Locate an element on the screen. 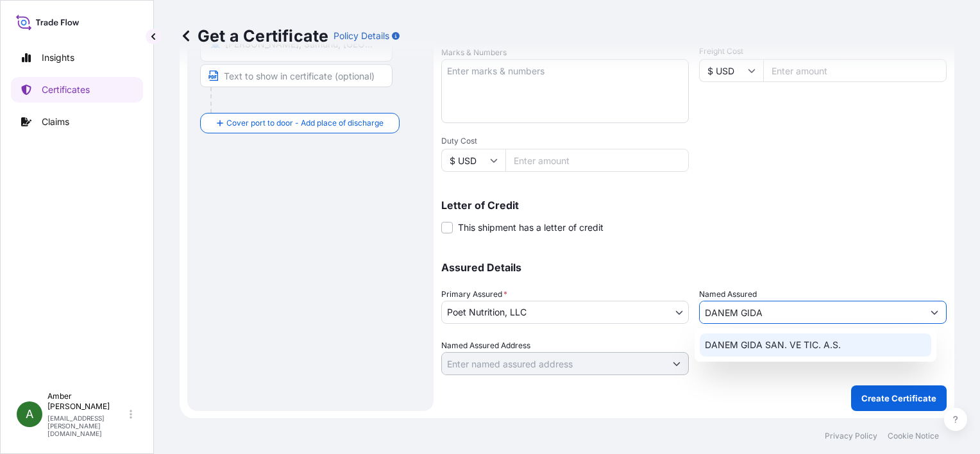  input: Text to appear on certificate is located at coordinates (296, 76).